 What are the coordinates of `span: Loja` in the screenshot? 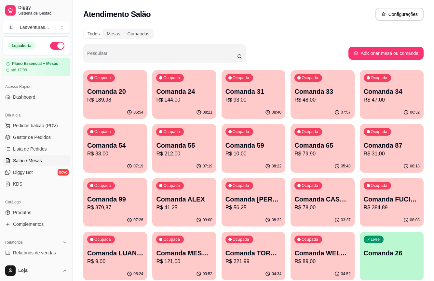 It's located at (39, 271).